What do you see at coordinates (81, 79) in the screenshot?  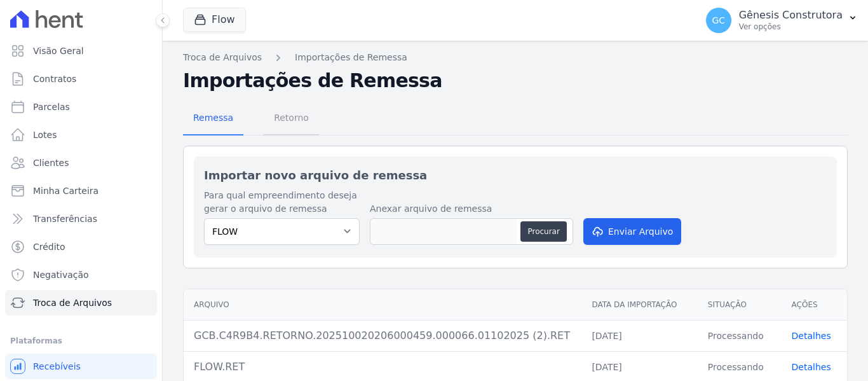 I see `a: Contratos` at bounding box center [81, 79].